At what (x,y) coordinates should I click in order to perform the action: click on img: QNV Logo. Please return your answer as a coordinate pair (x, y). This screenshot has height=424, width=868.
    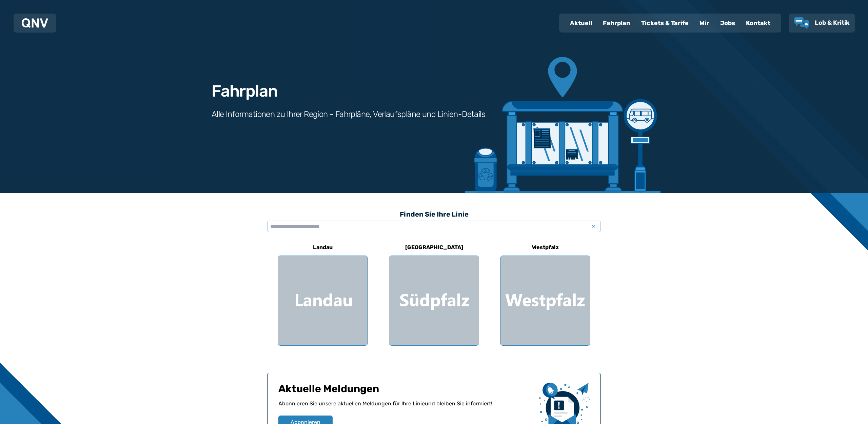
    Looking at the image, I should click on (35, 23).